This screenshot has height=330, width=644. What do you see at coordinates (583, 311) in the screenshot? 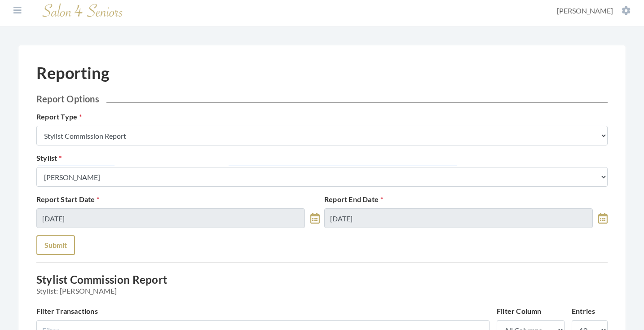
I see `label: Entries` at bounding box center [583, 311].